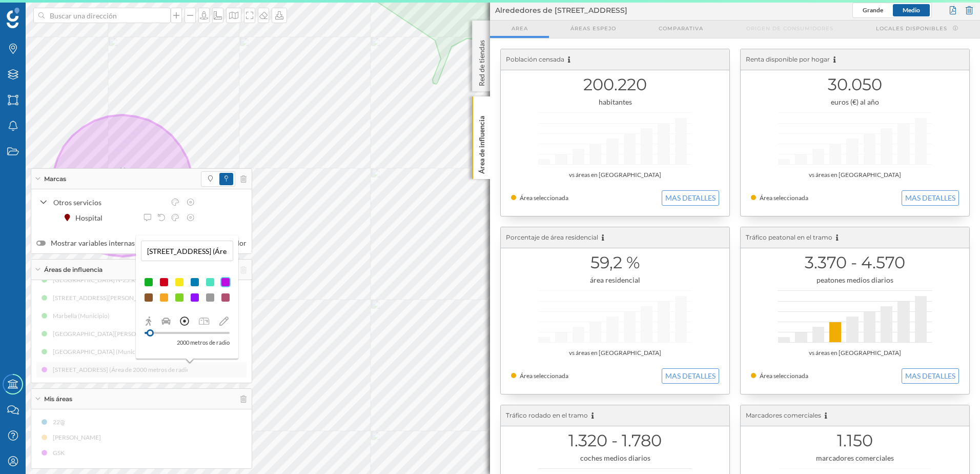 This screenshot has height=474, width=980. Describe the element at coordinates (91, 218) in the screenshot. I see `div: Hospital` at that location.